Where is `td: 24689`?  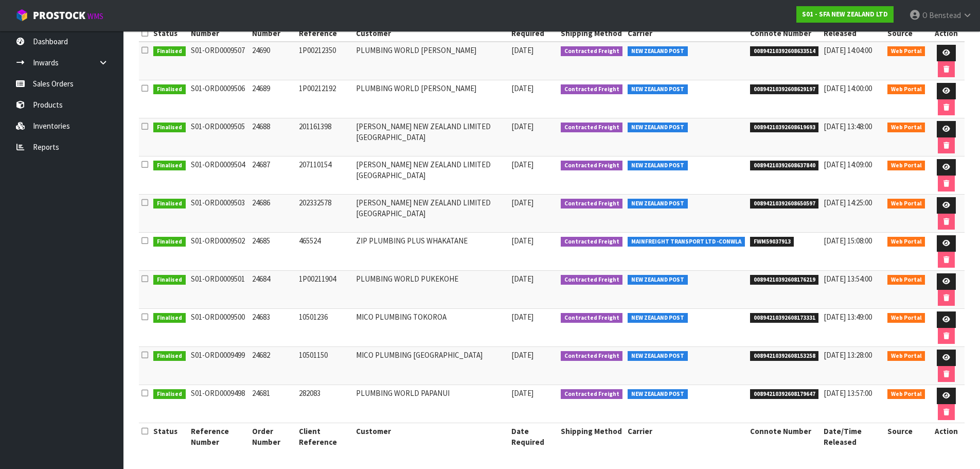 td: 24689 is located at coordinates (273, 99).